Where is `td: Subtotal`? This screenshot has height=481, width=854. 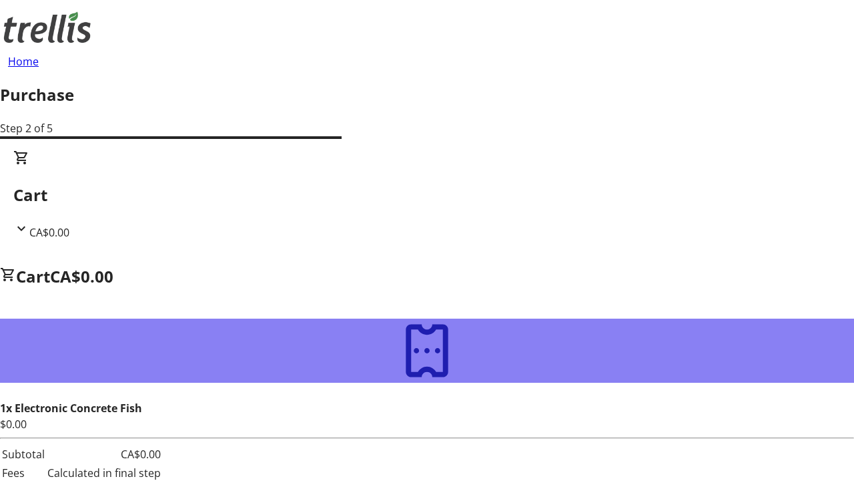 td: Subtotal is located at coordinates (23, 454).